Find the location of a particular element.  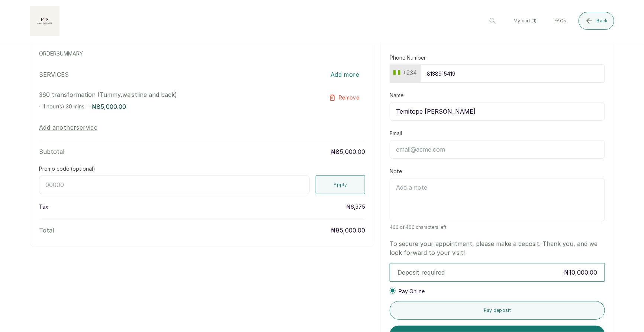

span: Pay Online is located at coordinates (412, 291).